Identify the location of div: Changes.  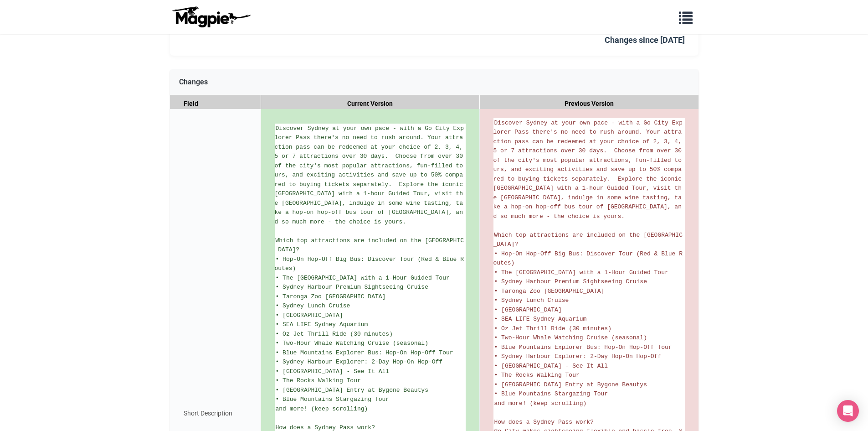
(434, 82).